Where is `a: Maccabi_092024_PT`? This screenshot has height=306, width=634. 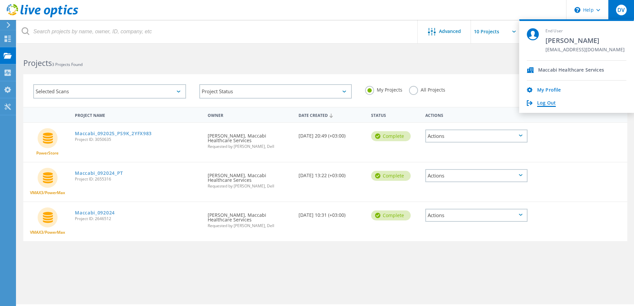
a: Maccabi_092024_PT is located at coordinates (99, 173).